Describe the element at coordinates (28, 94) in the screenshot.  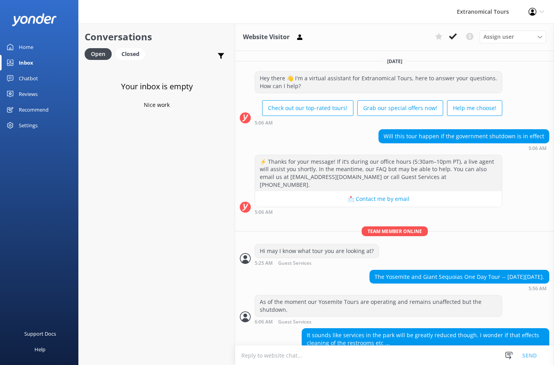
I see `div: Reviews` at that location.